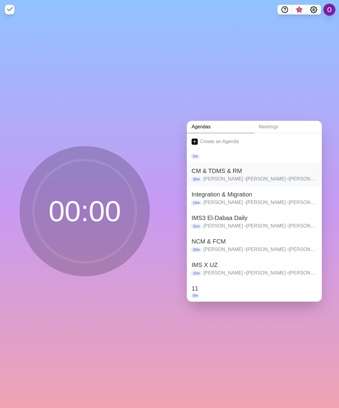 The width and height of the screenshot is (339, 408). I want to click on p: 30m, so click(196, 179).